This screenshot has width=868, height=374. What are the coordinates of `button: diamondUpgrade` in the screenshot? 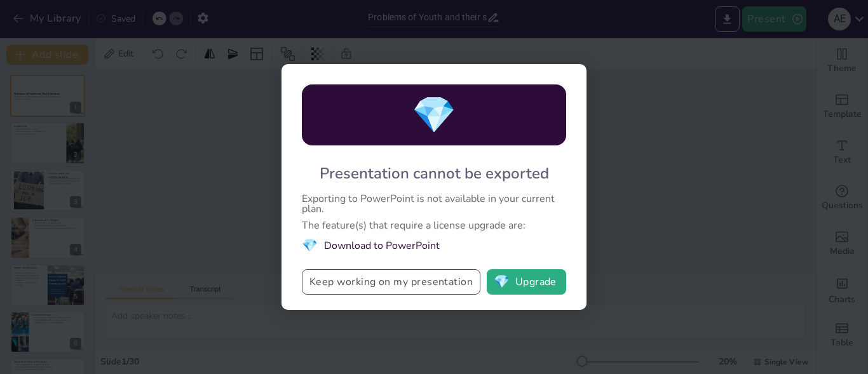 It's located at (526, 282).